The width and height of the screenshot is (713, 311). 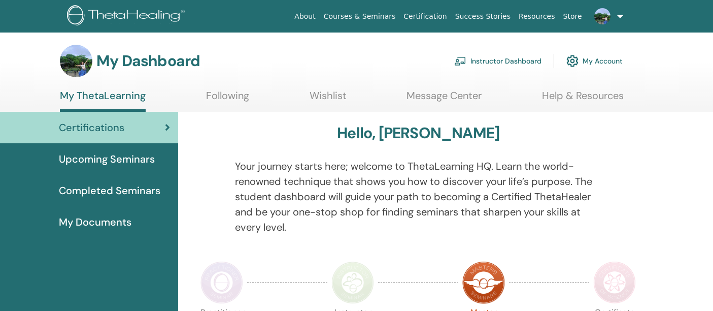 What do you see at coordinates (418, 197) in the screenshot?
I see `p: Your journey starts here; welcome to ThetaLearning HQ. Learn the world-renowned technique that sh...` at bounding box center [418, 197].